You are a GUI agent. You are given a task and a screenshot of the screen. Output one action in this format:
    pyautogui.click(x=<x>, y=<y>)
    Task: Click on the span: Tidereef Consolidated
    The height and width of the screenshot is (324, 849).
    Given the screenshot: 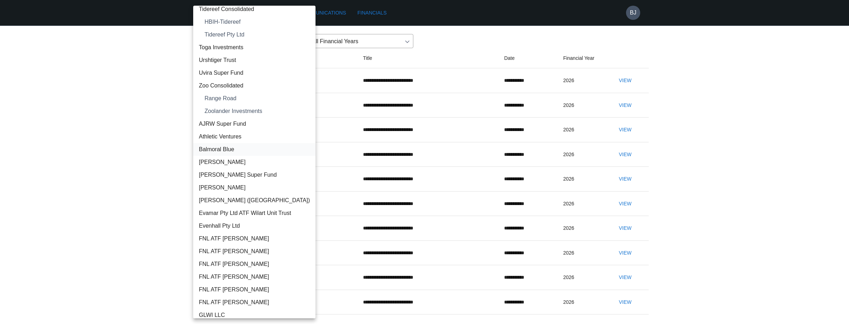 What is the action you would take?
    pyautogui.click(x=254, y=9)
    